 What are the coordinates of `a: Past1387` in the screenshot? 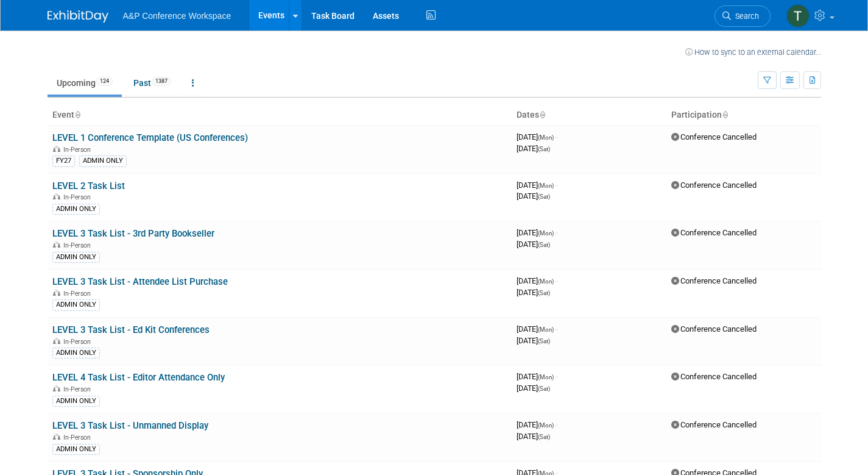 It's located at (152, 83).